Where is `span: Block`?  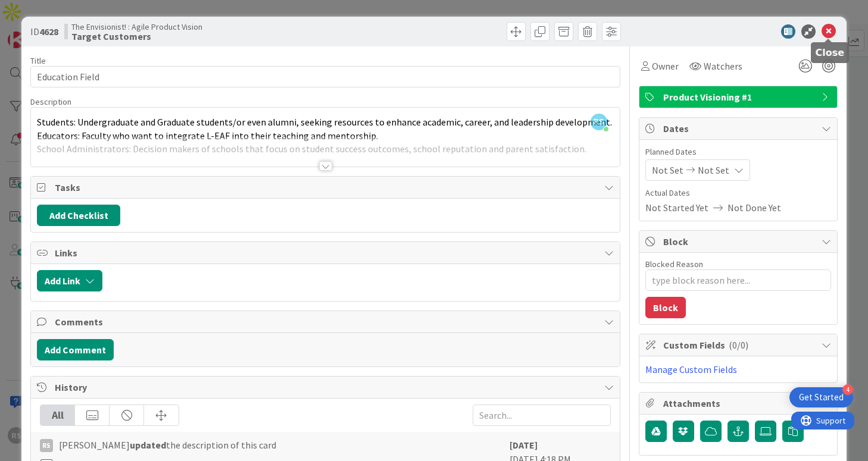 span: Block is located at coordinates (739, 242).